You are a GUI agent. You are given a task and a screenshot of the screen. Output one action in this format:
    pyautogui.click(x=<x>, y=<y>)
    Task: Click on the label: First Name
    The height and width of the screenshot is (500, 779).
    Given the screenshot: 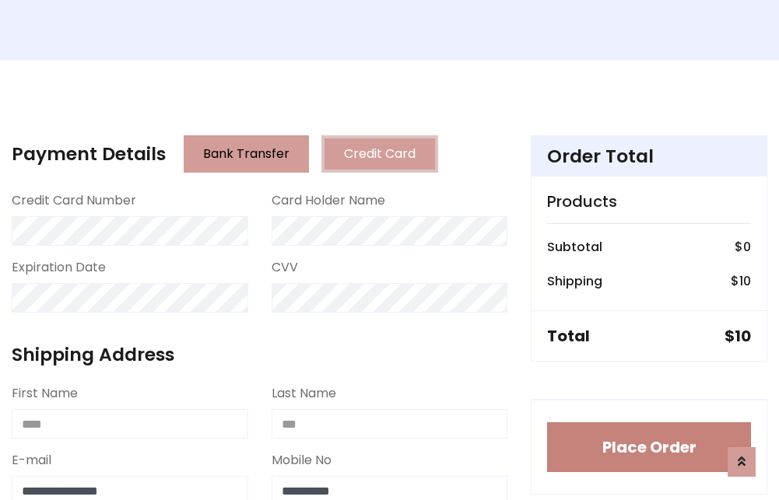 What is the action you would take?
    pyautogui.click(x=44, y=394)
    